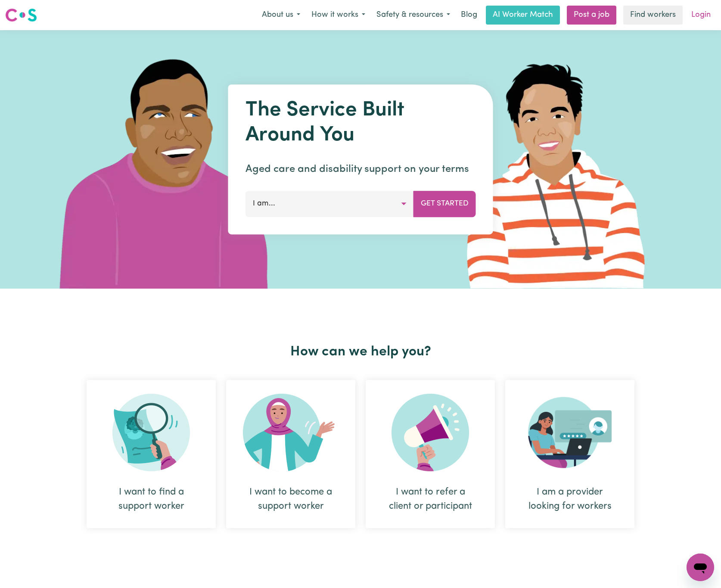 Image resolution: width=721 pixels, height=588 pixels. I want to click on img: Careseekers logo, so click(21, 15).